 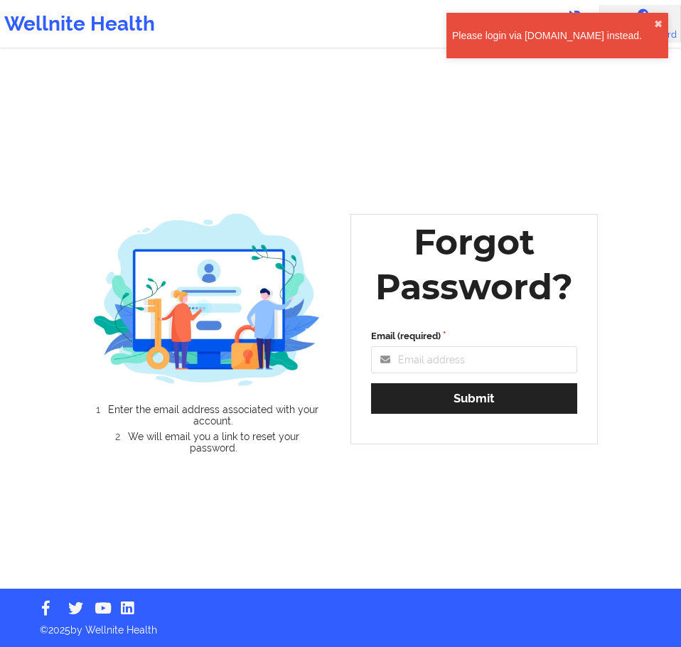 I want to click on img: wellnite-forgot-password-hero_200.d80a7247.jpg, so click(x=208, y=299).